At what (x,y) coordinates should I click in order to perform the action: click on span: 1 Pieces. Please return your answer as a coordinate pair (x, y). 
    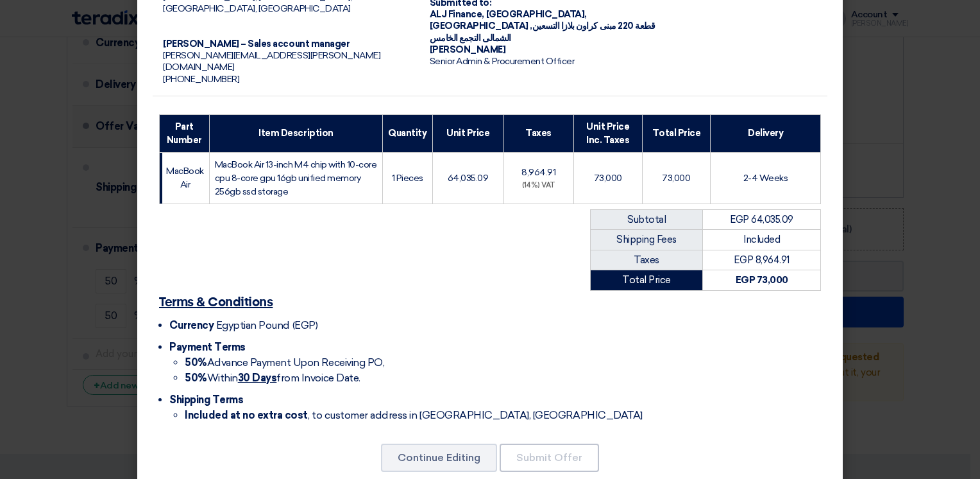
    Looking at the image, I should click on (407, 178).